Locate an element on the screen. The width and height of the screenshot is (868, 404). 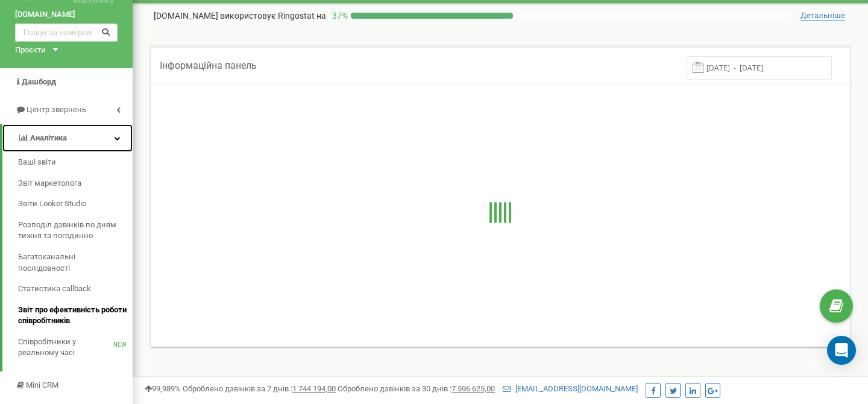
span: Розподіл дзвінків по дням тижня та погодинно is located at coordinates (72, 230).